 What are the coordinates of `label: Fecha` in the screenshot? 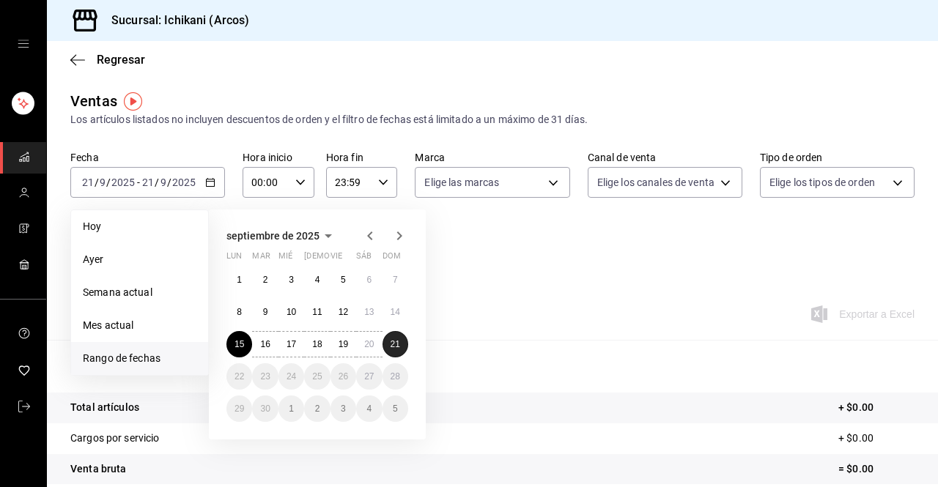 It's located at (147, 158).